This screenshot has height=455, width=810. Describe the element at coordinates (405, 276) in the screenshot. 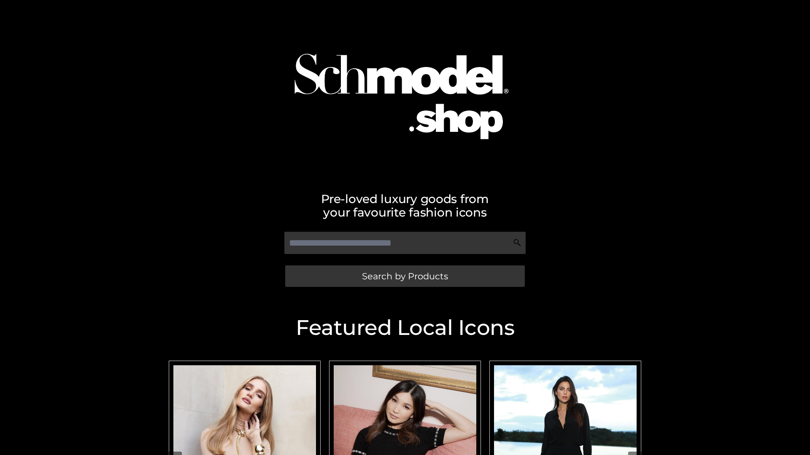

I see `span: Search by Products` at that location.